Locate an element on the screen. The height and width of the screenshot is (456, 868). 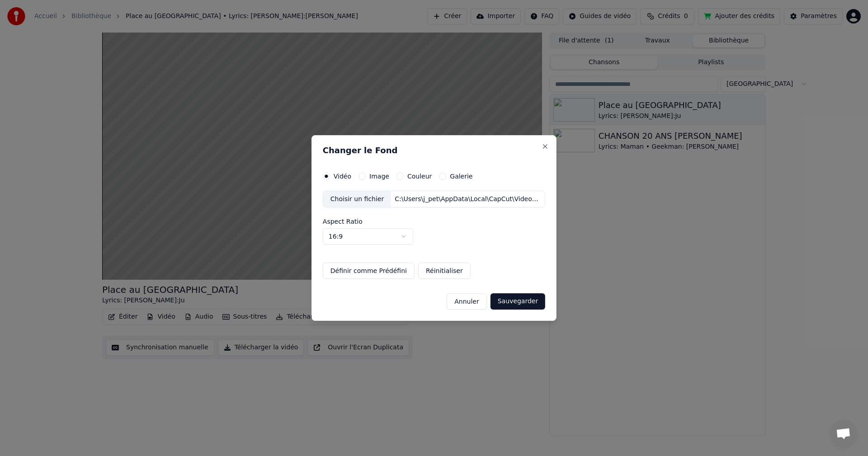
button: Réinitialiser is located at coordinates (445, 271).